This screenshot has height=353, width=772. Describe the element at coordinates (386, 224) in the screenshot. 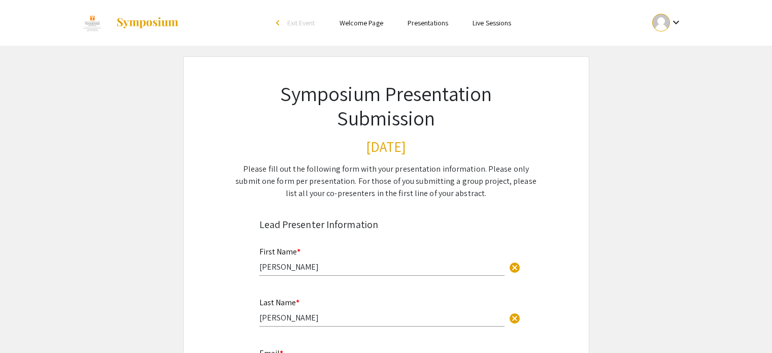

I see `div: Lead Presenter Information` at that location.